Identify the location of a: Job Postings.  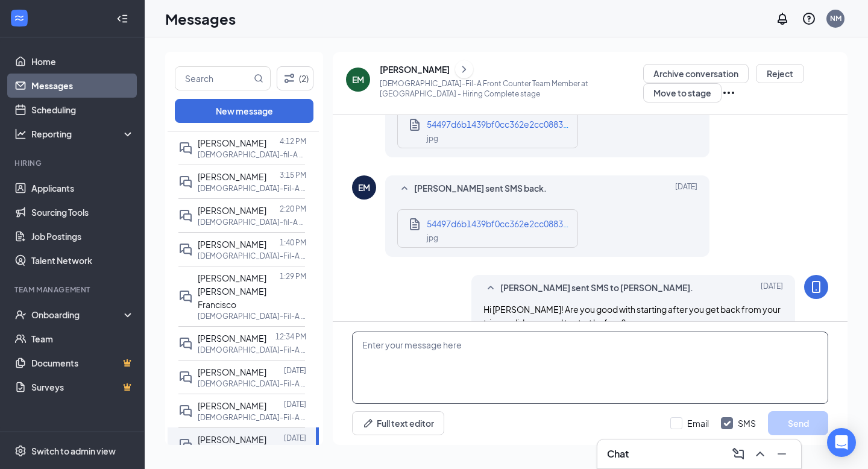
(82, 236).